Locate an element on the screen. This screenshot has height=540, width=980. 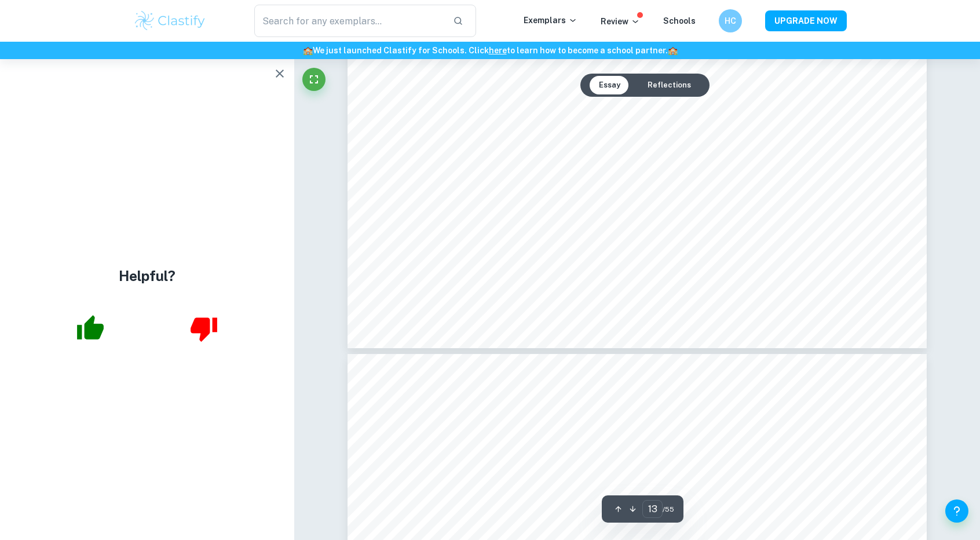
a: Schools is located at coordinates (680, 21).